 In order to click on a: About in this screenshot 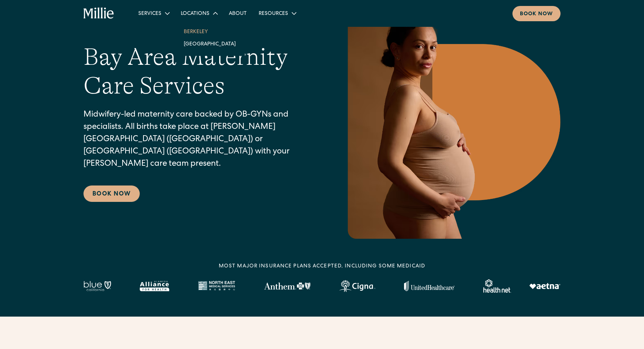, I will do `click(238, 13)`.